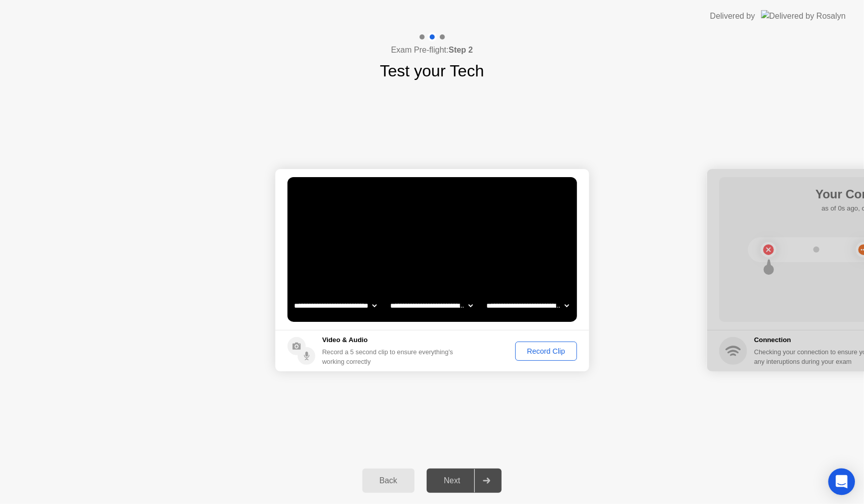 The height and width of the screenshot is (504, 864). What do you see at coordinates (388, 481) in the screenshot?
I see `div: Back` at bounding box center [388, 481].